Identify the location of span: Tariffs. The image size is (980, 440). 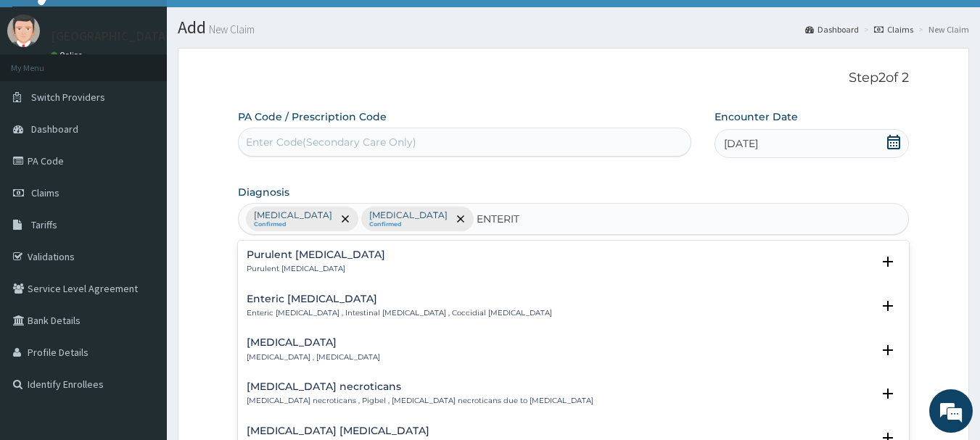
(44, 225).